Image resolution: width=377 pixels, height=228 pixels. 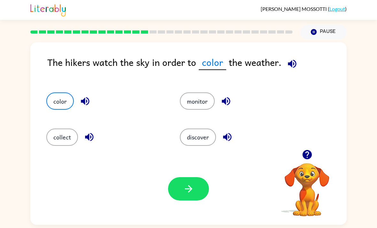 What do you see at coordinates (197, 67) in the screenshot?
I see `div: The hikers watch the sky in order to the weather.` at bounding box center [197, 67].